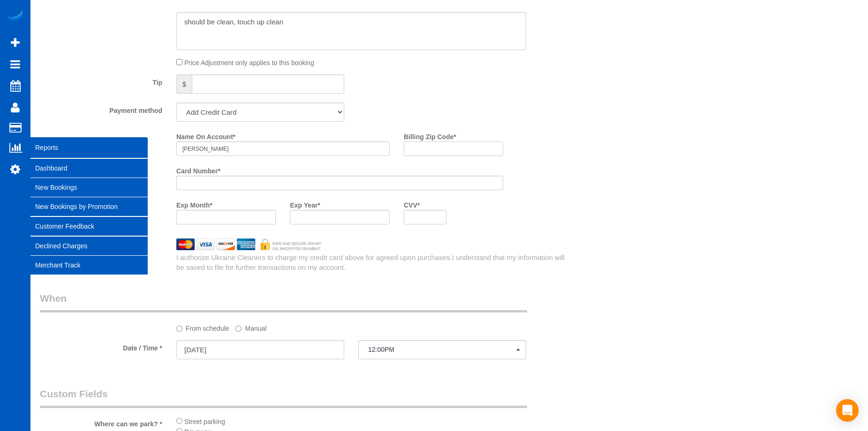 Image resolution: width=868 pixels, height=431 pixels. I want to click on button: 12:00PM, so click(442, 349).